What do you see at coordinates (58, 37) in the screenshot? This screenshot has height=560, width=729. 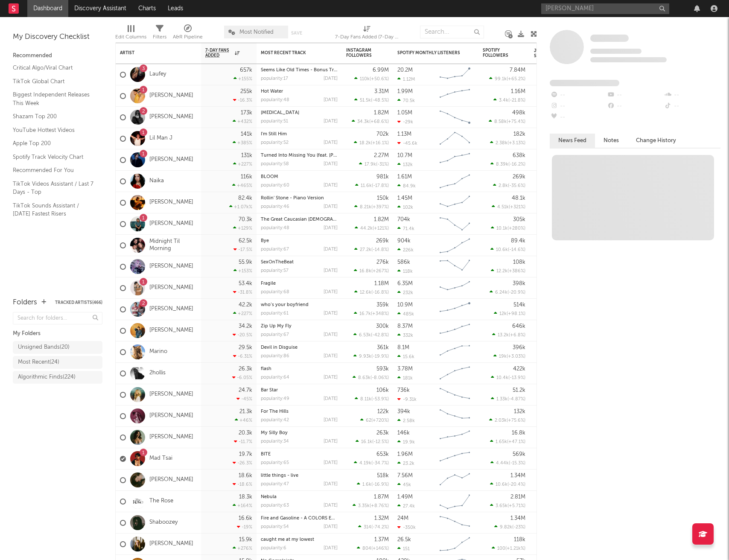 I see `div: My Discovery Checklist` at bounding box center [58, 37].